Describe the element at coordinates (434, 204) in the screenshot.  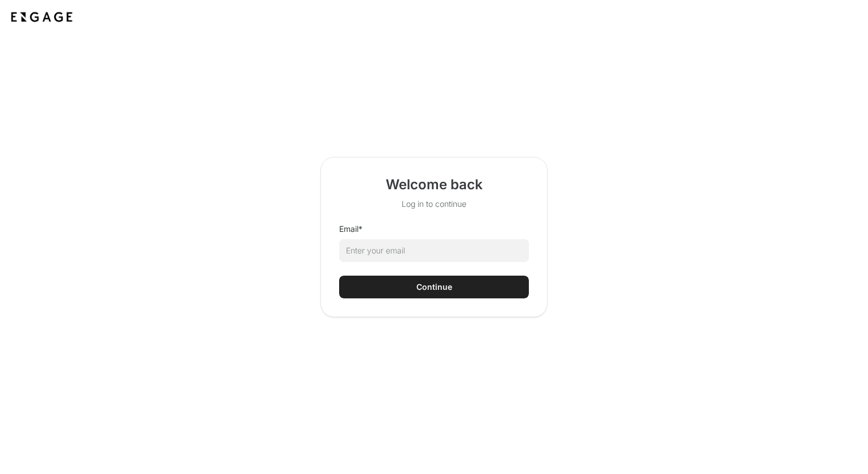
I see `p: Log in to continue` at that location.